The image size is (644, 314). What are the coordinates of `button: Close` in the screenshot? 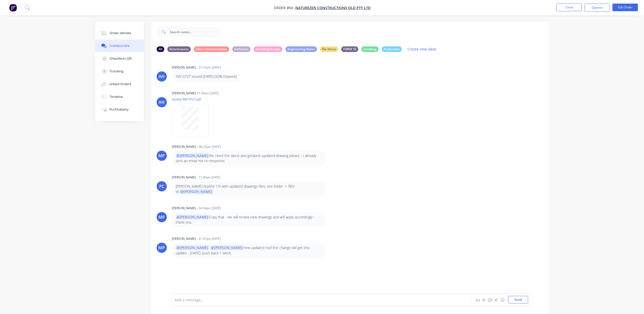 It's located at (569, 7).